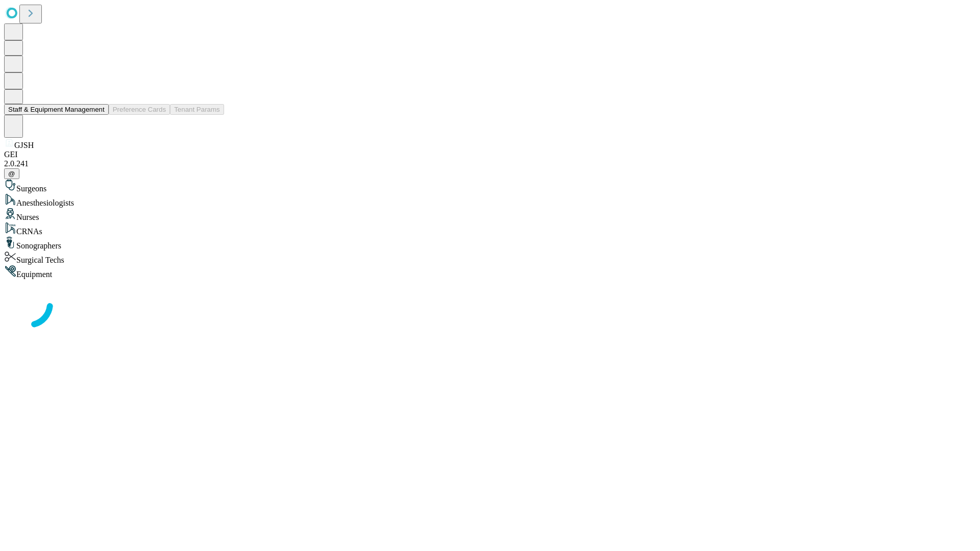 This screenshot has height=551, width=980. Describe the element at coordinates (197, 109) in the screenshot. I see `button: Tenant Params` at that location.